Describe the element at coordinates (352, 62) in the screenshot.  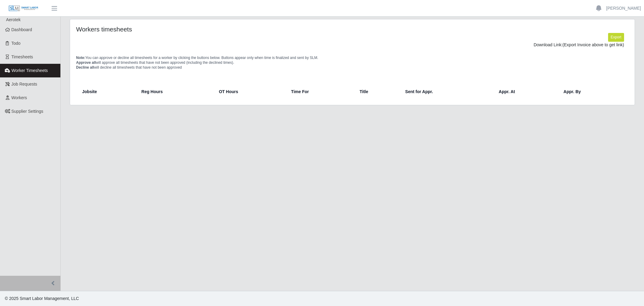
I see `p: You can approve or decline all timesheets for a worker by clicking the buttons below. Buttons app...` at that location.